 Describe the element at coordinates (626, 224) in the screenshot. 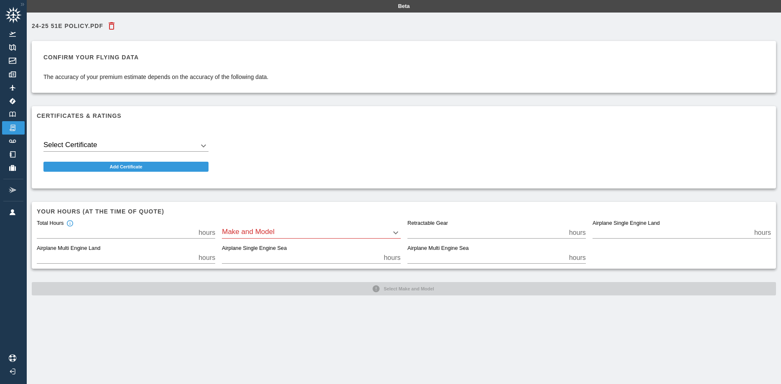

I see `label: Airplane Single Engine Land` at that location.